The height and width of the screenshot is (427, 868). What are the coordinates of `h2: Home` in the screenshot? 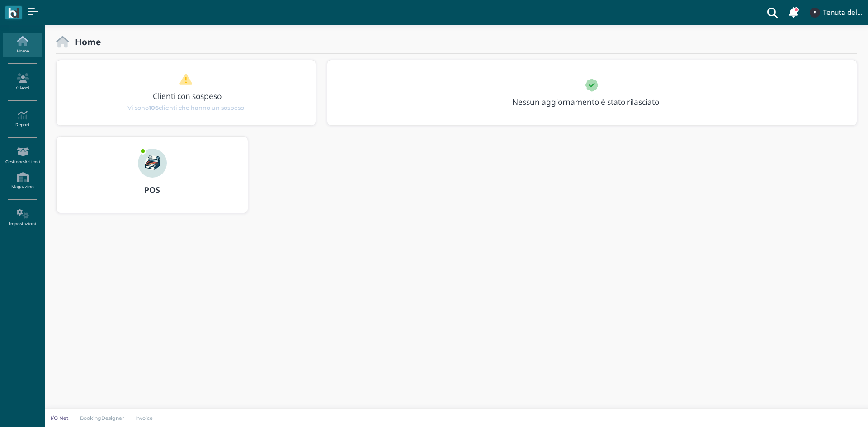 It's located at (85, 41).